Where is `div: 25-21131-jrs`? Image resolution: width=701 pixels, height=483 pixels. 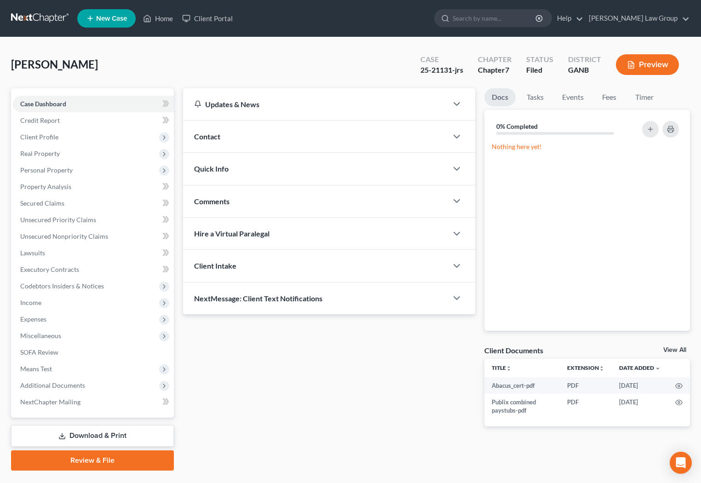
div: 25-21131-jrs is located at coordinates (441, 70).